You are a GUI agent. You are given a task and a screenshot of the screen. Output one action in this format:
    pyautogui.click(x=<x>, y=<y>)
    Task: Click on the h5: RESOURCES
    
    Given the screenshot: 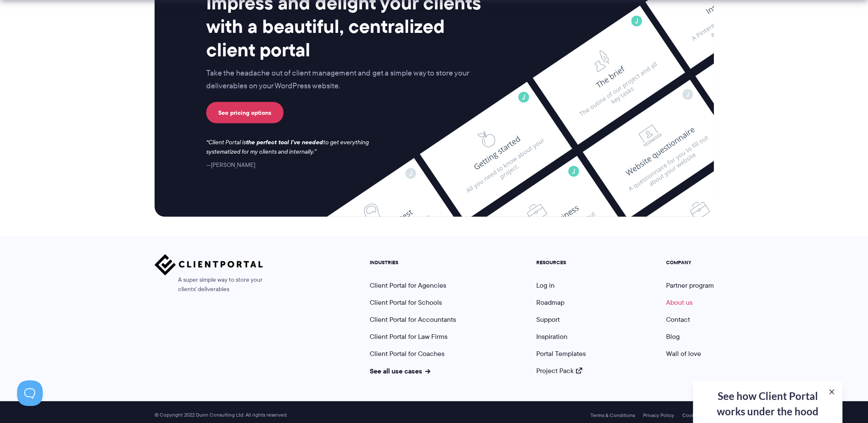 What is the action you would take?
    pyautogui.click(x=560, y=262)
    